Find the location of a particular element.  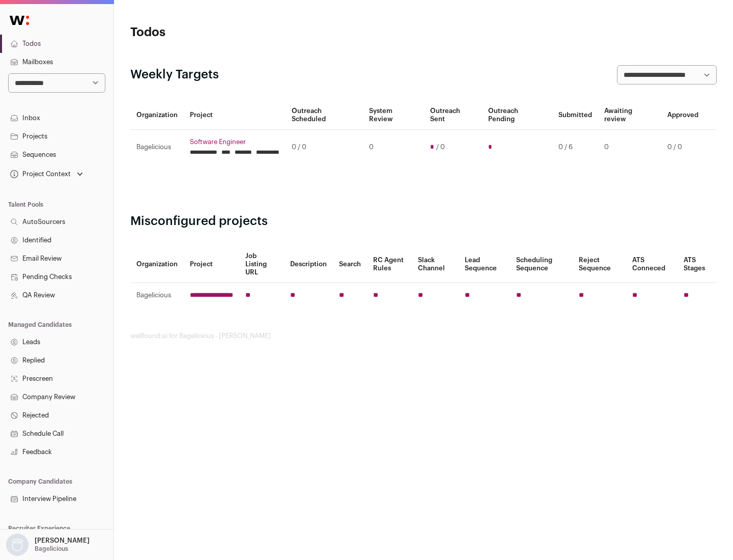

th: Awaiting review is located at coordinates (630, 115).